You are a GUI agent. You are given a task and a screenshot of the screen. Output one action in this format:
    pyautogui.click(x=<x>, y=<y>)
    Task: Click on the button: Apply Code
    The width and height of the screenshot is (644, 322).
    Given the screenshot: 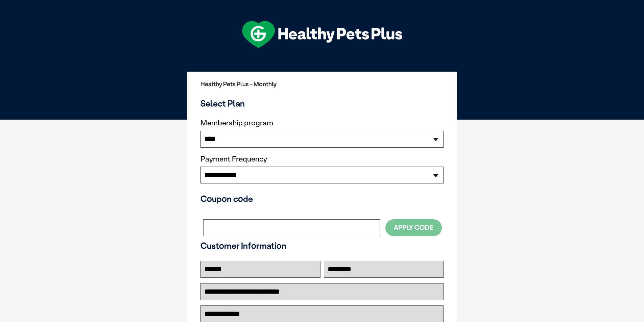 What is the action you would take?
    pyautogui.click(x=413, y=228)
    